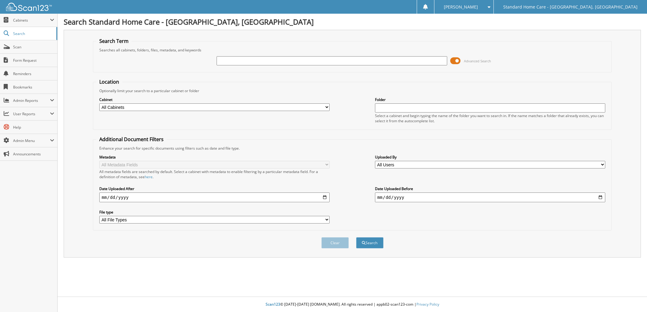  I want to click on legend: Additional Document Filters, so click(131, 139).